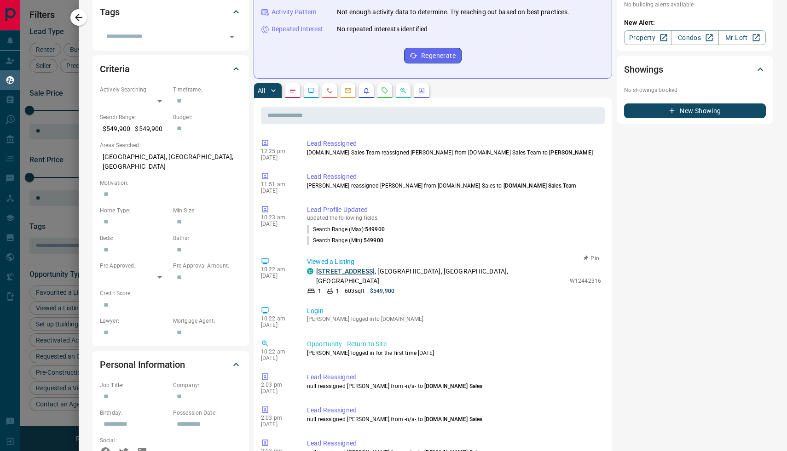  Describe the element at coordinates (385, 91) in the screenshot. I see `svg: Requests` at that location.